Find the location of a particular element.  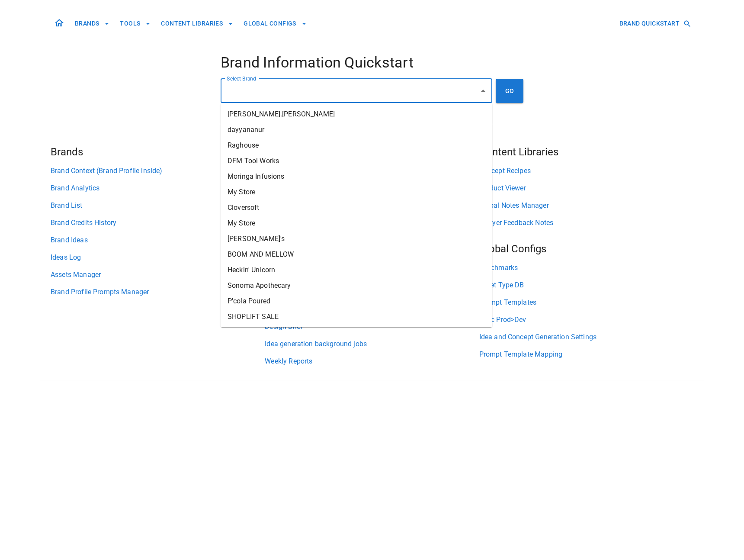

button: CONTENT LIBRARIES is located at coordinates (196, 24).